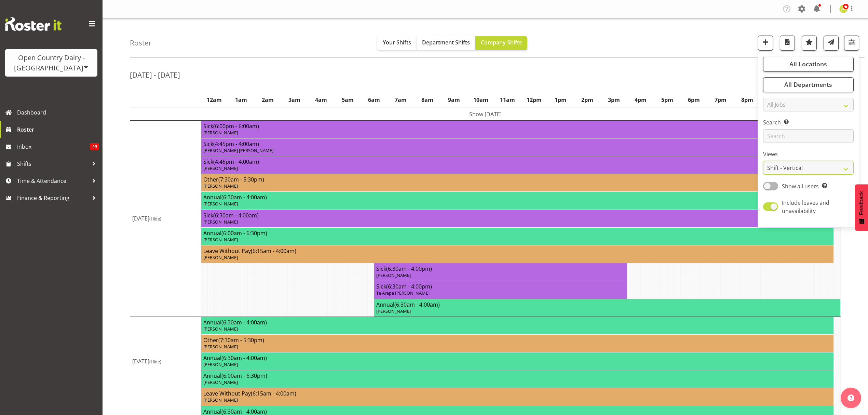 The width and height of the screenshot is (868, 415). I want to click on img: jessica-greenwood7429.jpg, so click(844, 9).